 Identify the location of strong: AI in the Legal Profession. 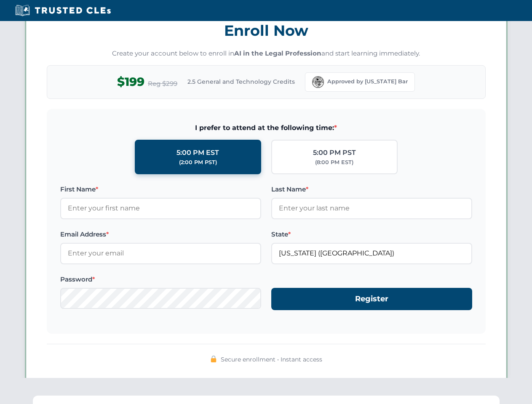
(277, 53).